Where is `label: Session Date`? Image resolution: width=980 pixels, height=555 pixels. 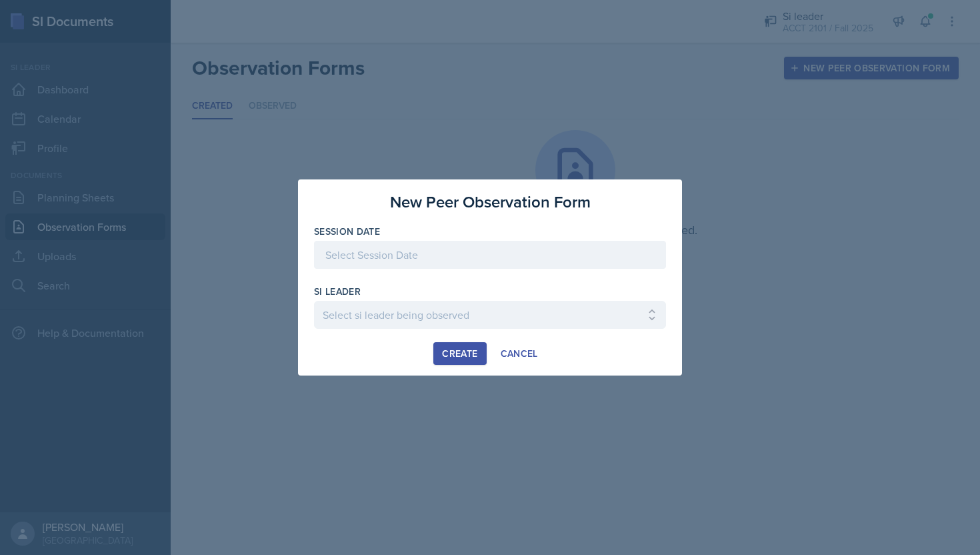 label: Session Date is located at coordinates (347, 232).